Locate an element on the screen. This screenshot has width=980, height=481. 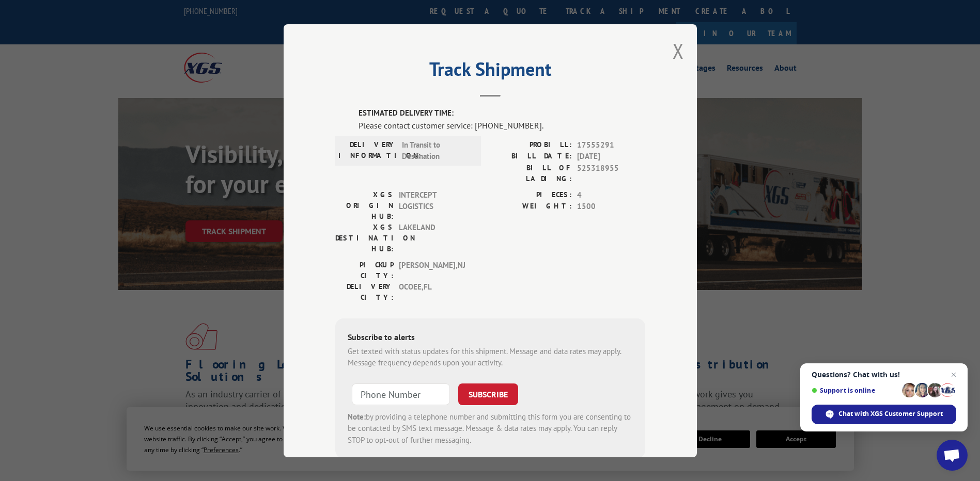
span: OCOEE , FL is located at coordinates (433, 291).